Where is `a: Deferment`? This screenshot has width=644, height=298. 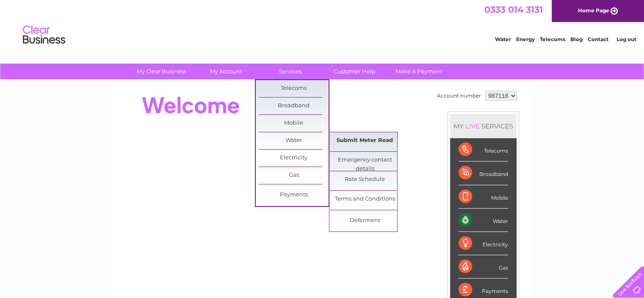 a: Deferment is located at coordinates (364, 220).